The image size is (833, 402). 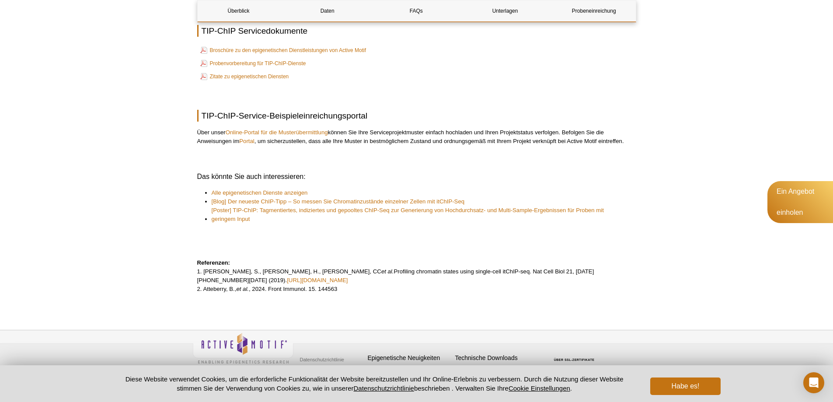 I want to click on font: beschrieben . Verwalten Sie Ihre, so click(x=461, y=388).